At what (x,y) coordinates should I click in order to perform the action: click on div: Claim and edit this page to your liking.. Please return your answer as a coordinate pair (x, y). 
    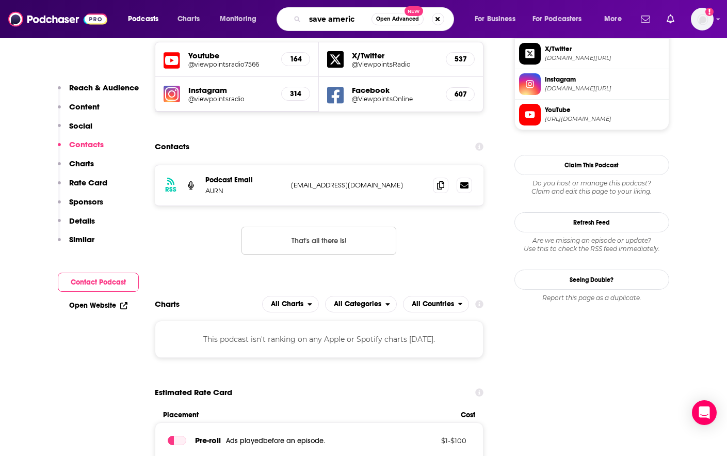
    Looking at the image, I should click on (592, 187).